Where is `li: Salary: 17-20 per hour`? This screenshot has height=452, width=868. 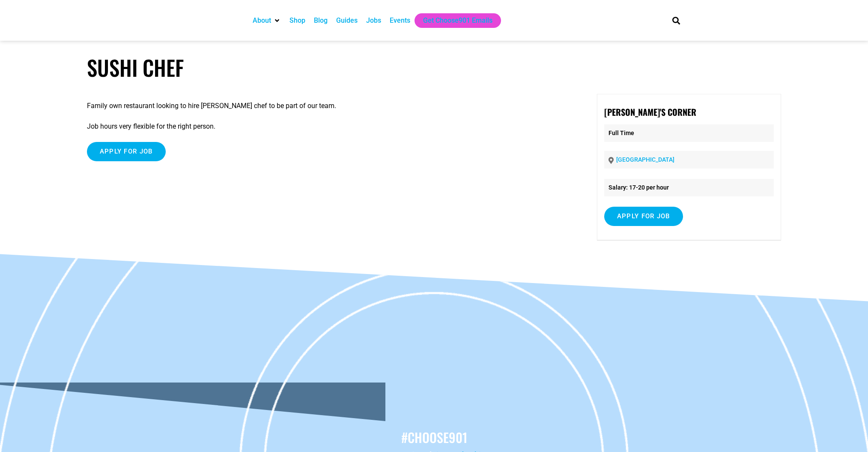 li: Salary: 17-20 per hour is located at coordinates (689, 187).